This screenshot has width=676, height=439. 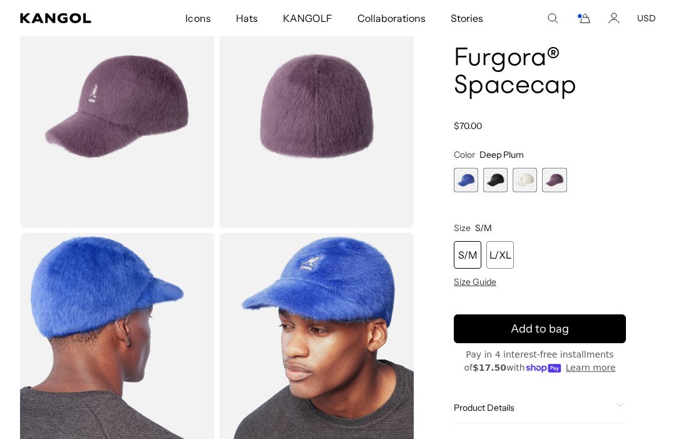 What do you see at coordinates (501, 155) in the screenshot?
I see `span: Deep Plum` at bounding box center [501, 155].